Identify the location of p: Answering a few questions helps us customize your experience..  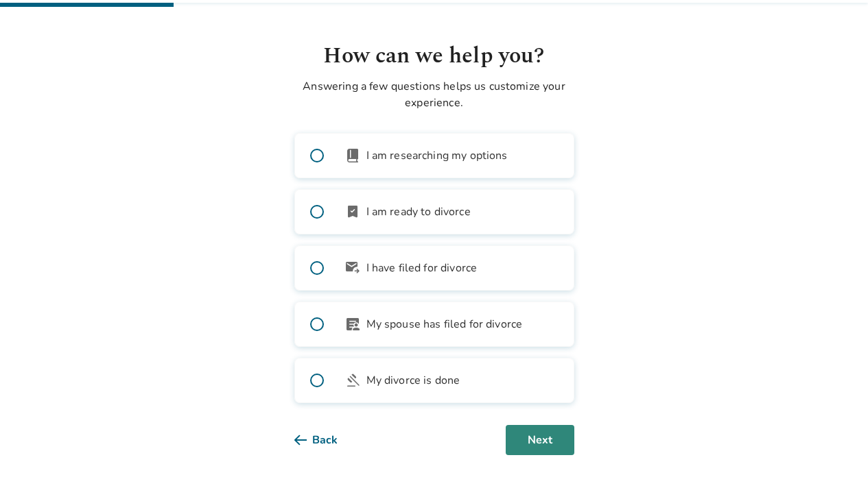
(434, 95).